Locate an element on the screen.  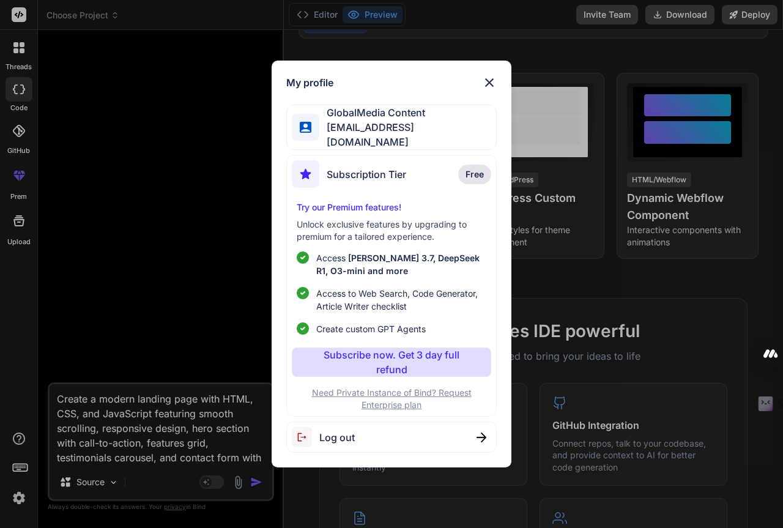
p: Need Private Instance of Bind? Request Enterprise plan is located at coordinates (391, 399).